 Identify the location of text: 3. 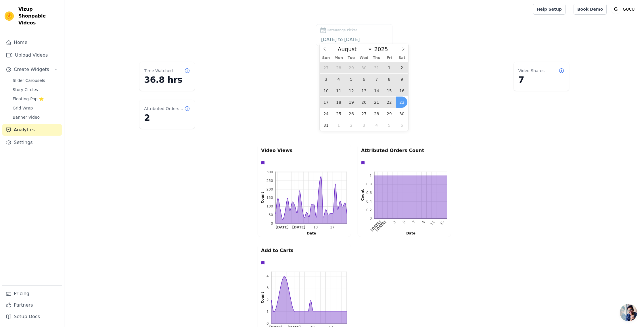
(394, 222).